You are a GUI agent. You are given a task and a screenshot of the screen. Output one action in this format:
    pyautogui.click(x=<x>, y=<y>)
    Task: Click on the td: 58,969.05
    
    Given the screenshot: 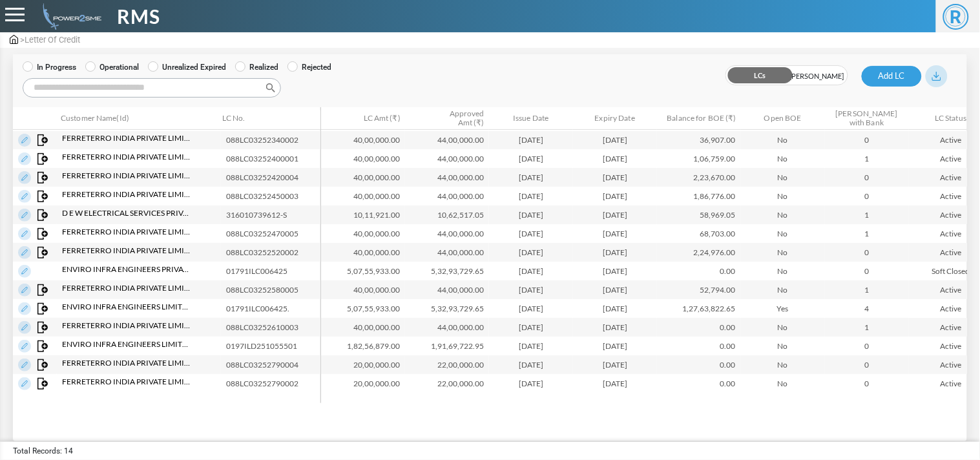 What is the action you would take?
    pyautogui.click(x=699, y=215)
    